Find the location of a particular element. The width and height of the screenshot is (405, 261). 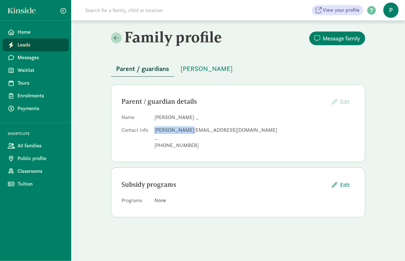

dt: Contact Info is located at coordinates (136, 139).